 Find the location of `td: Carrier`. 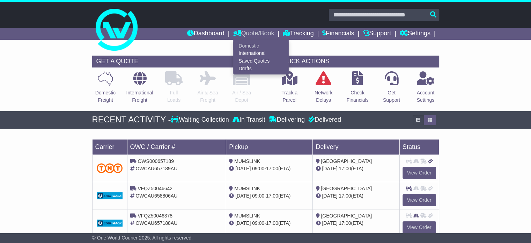

td: Carrier is located at coordinates (110, 147).